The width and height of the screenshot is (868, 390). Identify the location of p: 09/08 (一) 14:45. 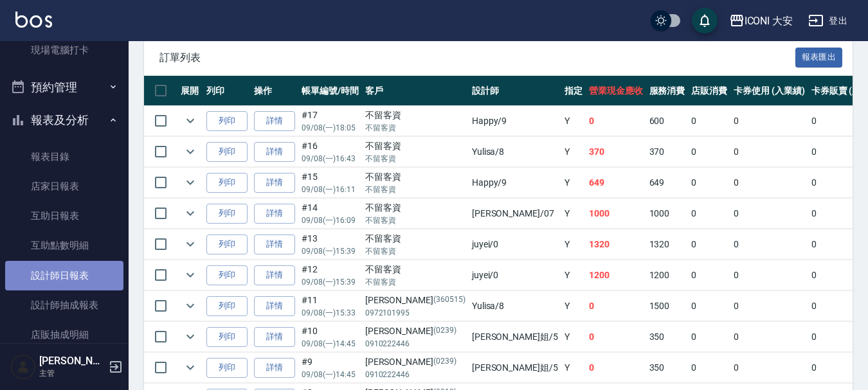
(330, 375).